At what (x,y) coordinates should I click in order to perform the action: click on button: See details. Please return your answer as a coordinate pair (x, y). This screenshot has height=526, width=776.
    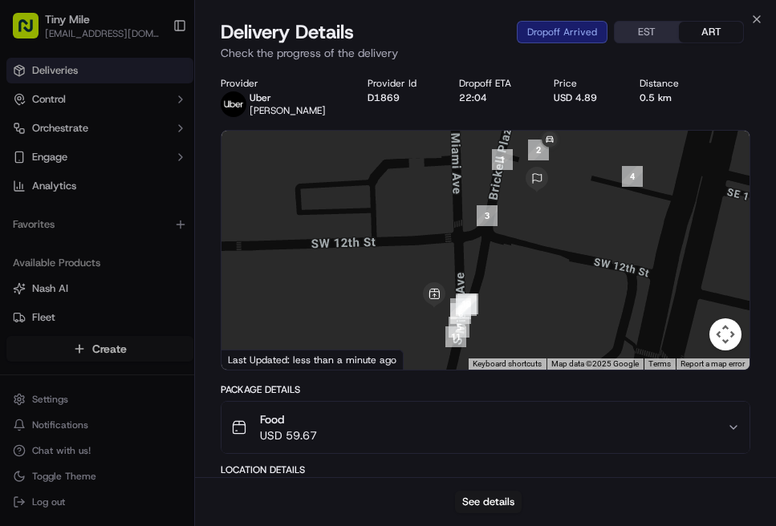
    Looking at the image, I should click on (488, 502).